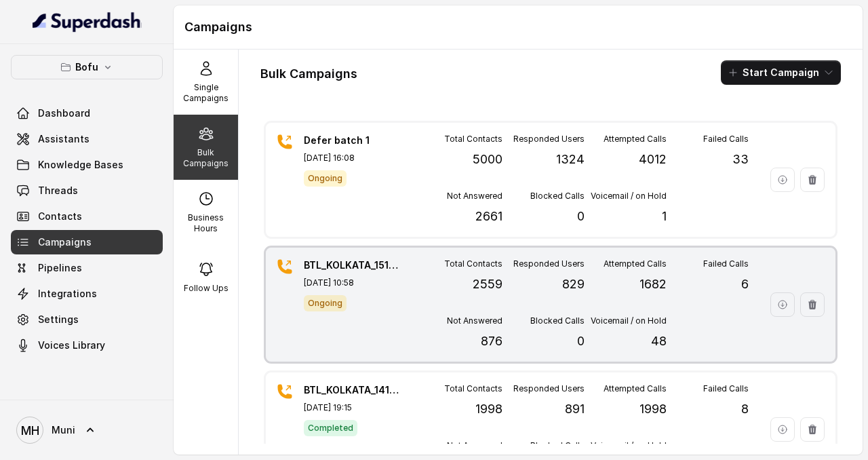 The image size is (868, 460). I want to click on img: light.svg, so click(87, 22).